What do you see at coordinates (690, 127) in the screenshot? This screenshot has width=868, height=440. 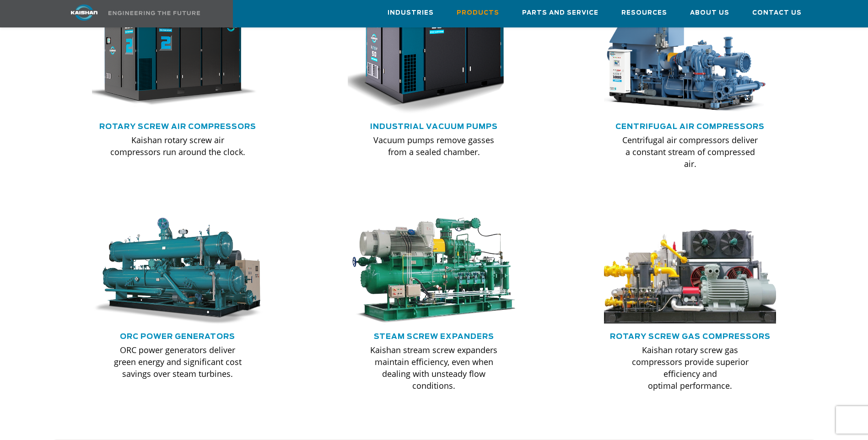 I see `a: Centrifugal Air Compressors` at bounding box center [690, 127].